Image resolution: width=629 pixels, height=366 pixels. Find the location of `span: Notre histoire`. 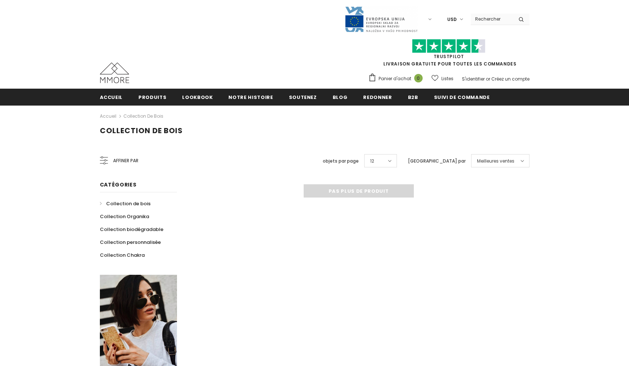

span: Notre histoire is located at coordinates (251, 97).